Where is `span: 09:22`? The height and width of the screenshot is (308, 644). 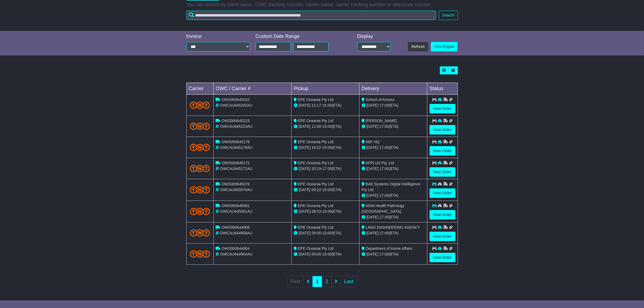
span: 09:22 is located at coordinates (316, 190).